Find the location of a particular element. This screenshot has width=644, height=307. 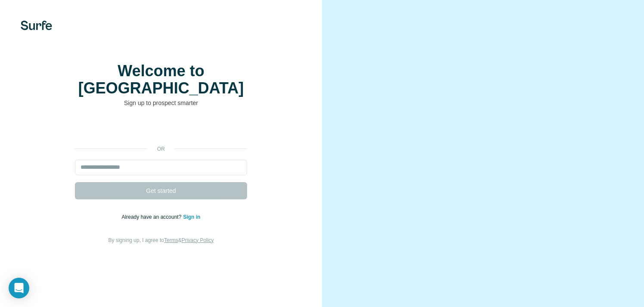

span: Already have an account? is located at coordinates (152, 217).